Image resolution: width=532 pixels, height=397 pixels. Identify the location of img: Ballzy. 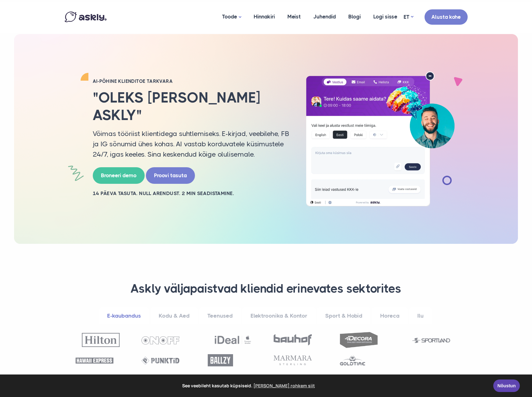
(220, 360).